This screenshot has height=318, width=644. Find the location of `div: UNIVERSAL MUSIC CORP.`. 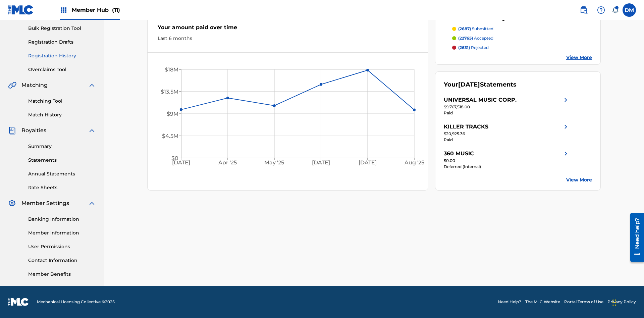

div: UNIVERSAL MUSIC CORP. is located at coordinates (480, 100).